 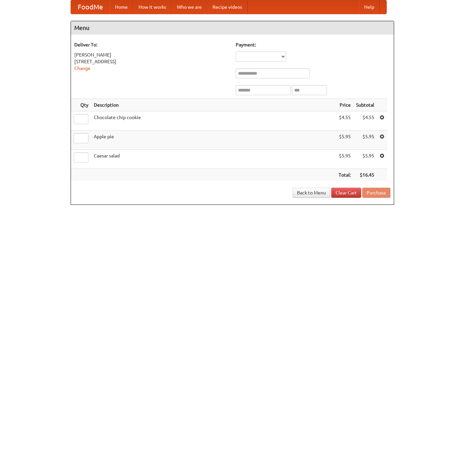 What do you see at coordinates (365, 105) in the screenshot?
I see `th: Subtotal` at bounding box center [365, 105].